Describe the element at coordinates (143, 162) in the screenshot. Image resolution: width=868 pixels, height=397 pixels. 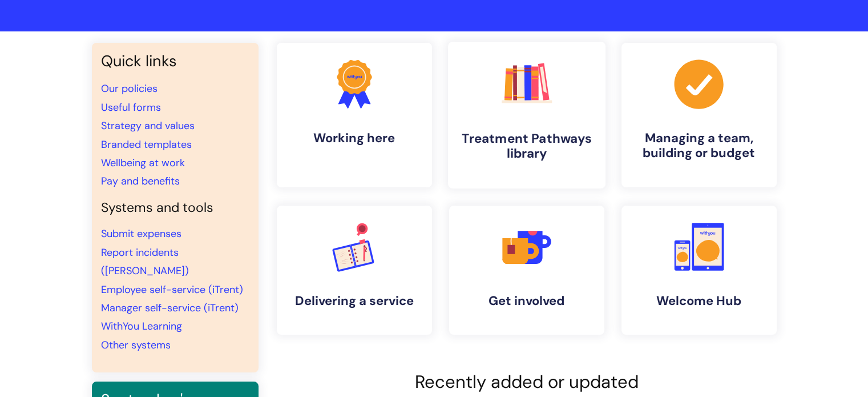
I see `a: Wellbeing at work` at that location.